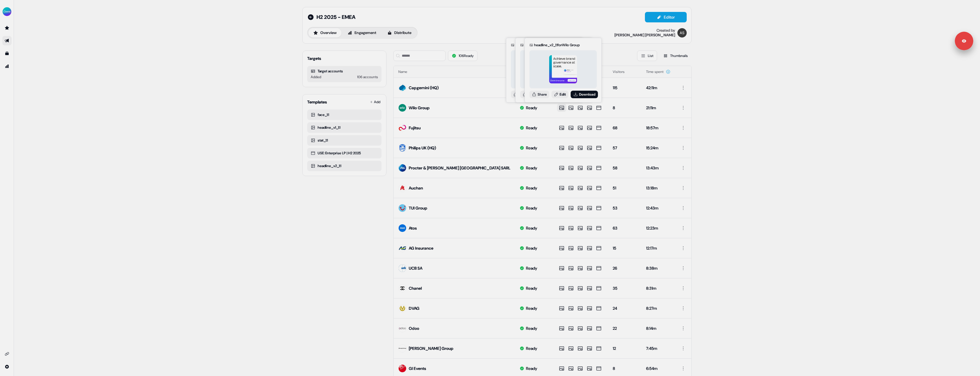  What do you see at coordinates (325, 33) in the screenshot?
I see `button: Overview` at bounding box center [325, 33].